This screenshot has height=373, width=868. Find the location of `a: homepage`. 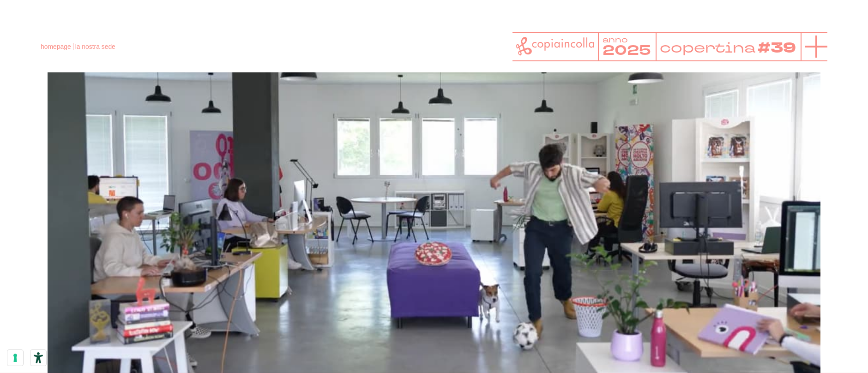

a: homepage is located at coordinates (56, 47).